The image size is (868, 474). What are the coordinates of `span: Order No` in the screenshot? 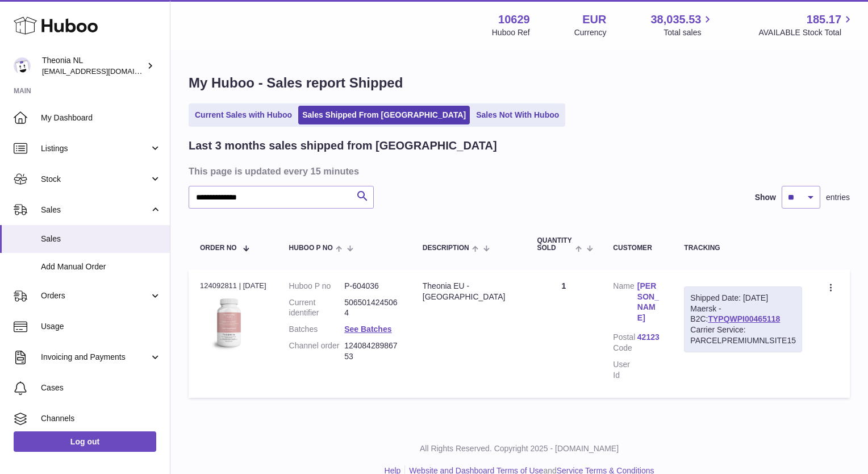 It's located at (218, 248).